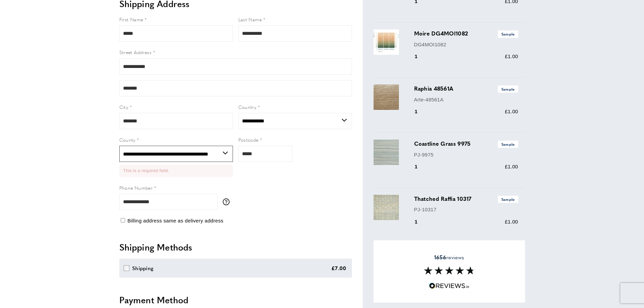 This screenshot has height=308, width=644. Describe the element at coordinates (175, 220) in the screenshot. I see `span: Billing address same as delivery address` at that location.